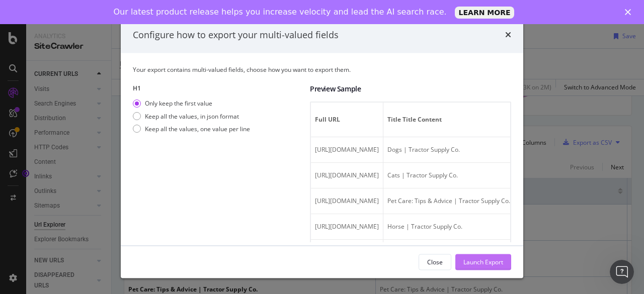 Image resolution: width=644 pixels, height=294 pixels. I want to click on td: Livestock | Tractor Supply Co., so click(509, 252).